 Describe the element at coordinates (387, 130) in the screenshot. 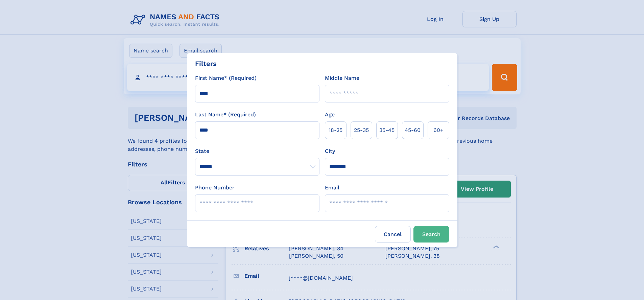

I see `span: 35‑45` at that location.